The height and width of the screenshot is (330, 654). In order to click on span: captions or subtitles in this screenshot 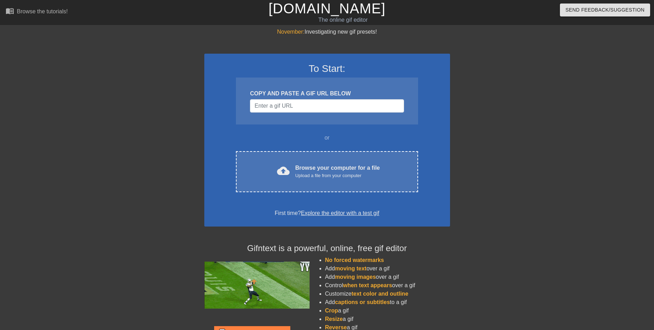, I will do `click(362, 302)`.